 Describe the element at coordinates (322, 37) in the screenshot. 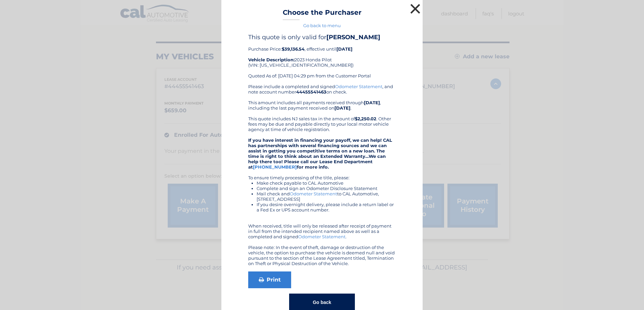

I see `h4: This quote is only valid for` at that location.